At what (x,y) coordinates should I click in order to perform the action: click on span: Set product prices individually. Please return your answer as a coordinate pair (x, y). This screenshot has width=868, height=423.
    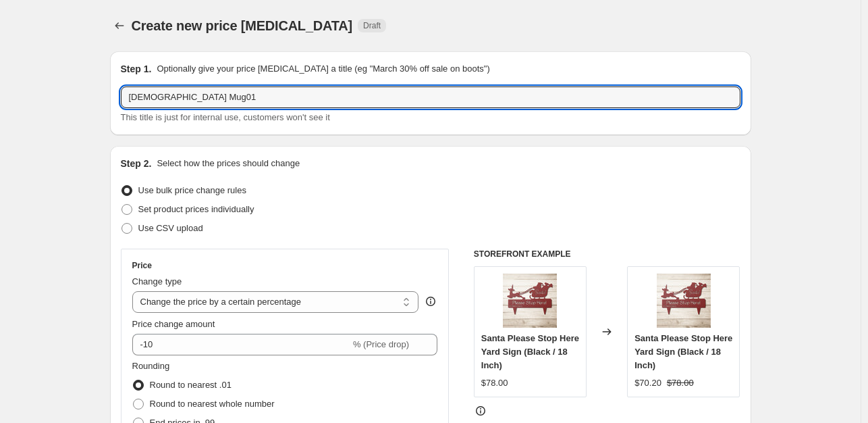
    Looking at the image, I should click on (196, 208).